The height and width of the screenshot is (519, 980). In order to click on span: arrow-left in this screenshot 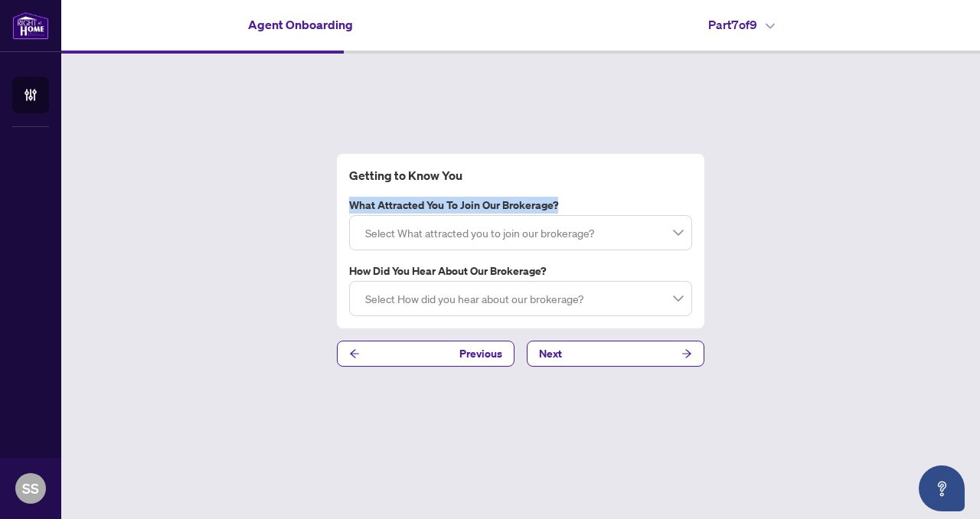, I will do `click(354, 354)`.